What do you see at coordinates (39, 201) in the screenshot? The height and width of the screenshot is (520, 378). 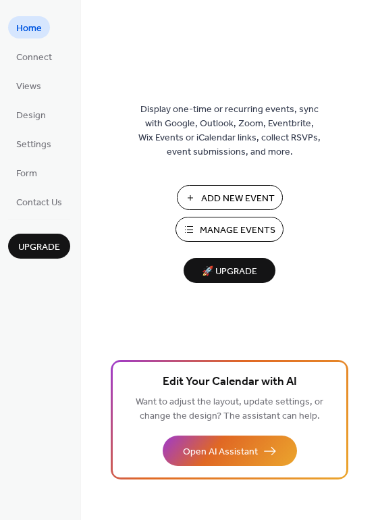 I see `a: Contact Us` at bounding box center [39, 201].